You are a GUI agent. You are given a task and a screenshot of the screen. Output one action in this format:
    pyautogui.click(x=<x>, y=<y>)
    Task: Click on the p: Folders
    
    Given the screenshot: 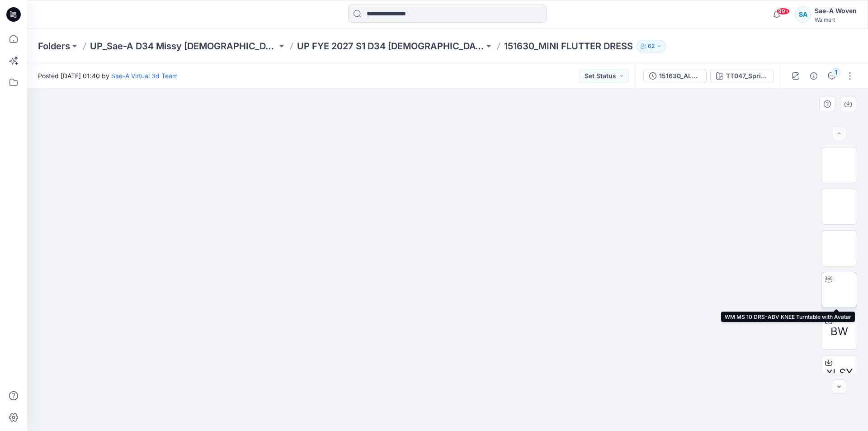 What is the action you would take?
    pyautogui.click(x=54, y=46)
    